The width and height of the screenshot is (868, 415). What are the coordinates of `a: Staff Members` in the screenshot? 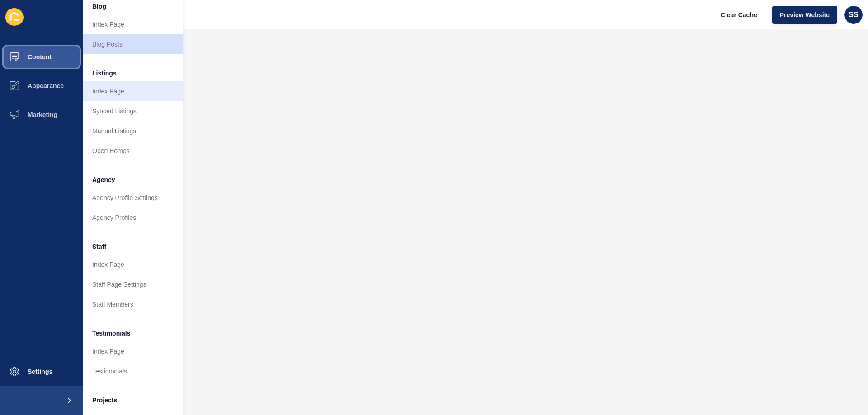 It's located at (133, 305).